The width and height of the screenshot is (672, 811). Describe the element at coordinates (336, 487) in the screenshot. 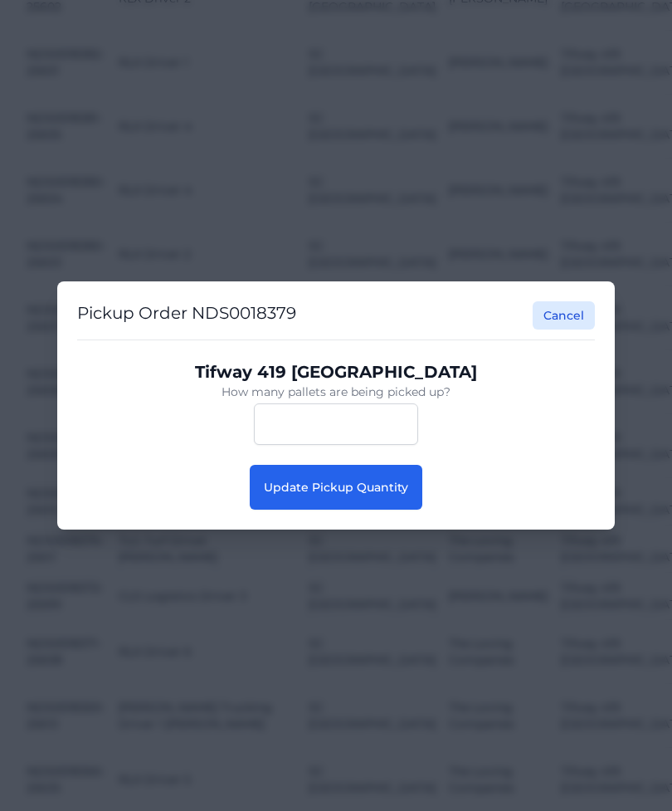

I see `button: Update Pickup Quantity` at that location.